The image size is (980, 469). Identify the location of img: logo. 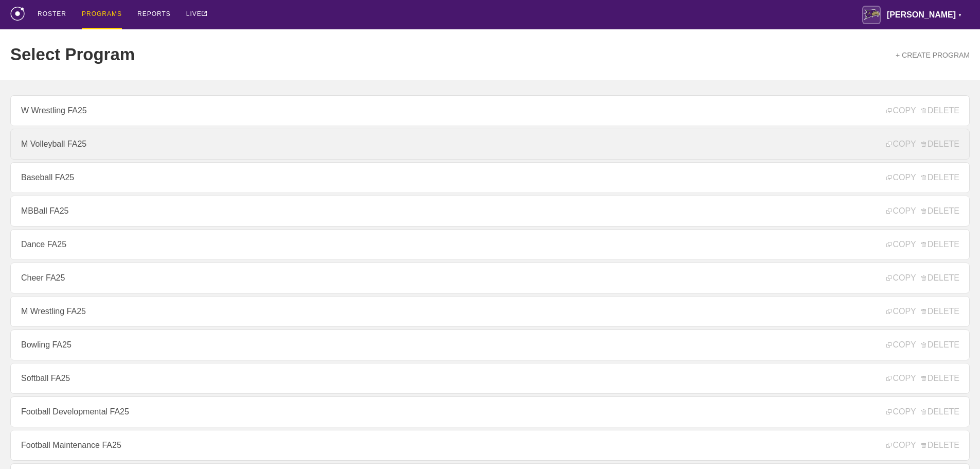
(17, 13).